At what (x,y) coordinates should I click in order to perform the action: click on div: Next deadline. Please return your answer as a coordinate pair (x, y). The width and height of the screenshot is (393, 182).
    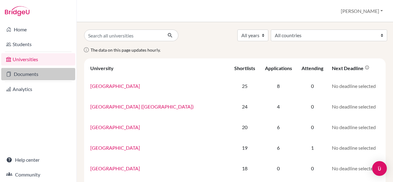
    Looking at the image, I should click on (351, 68).